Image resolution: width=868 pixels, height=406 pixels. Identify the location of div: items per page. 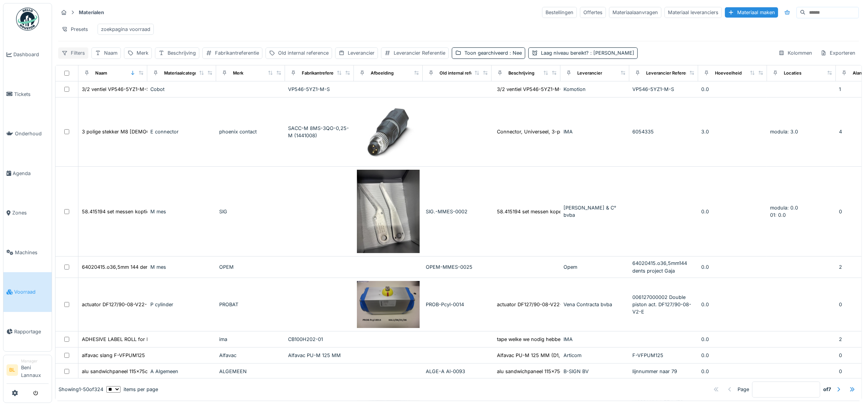
(132, 390).